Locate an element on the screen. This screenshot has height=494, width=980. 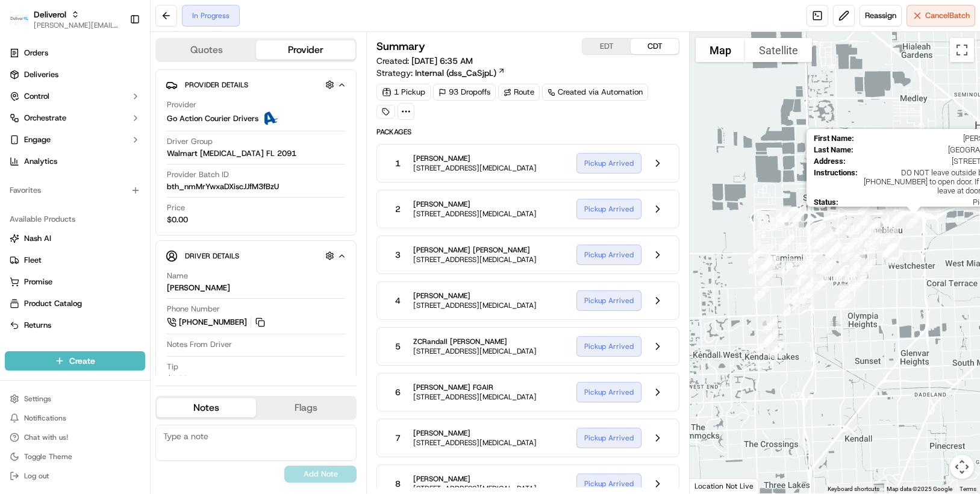
span: Engage is located at coordinates (37, 139).